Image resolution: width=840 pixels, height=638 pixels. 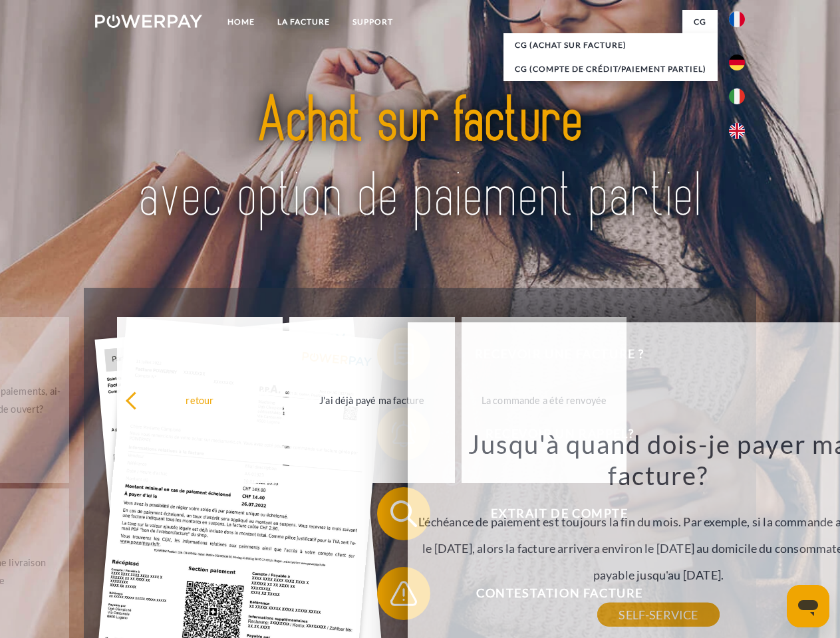 What do you see at coordinates (657, 615) in the screenshot?
I see `a: SELF-SERVICE` at bounding box center [657, 615].